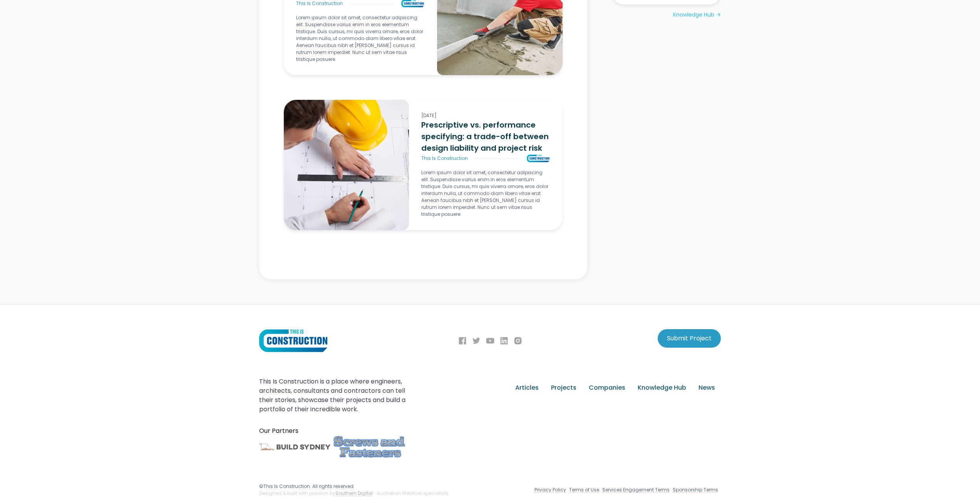  Describe the element at coordinates (527, 387) in the screenshot. I see `a: Articles` at that location.